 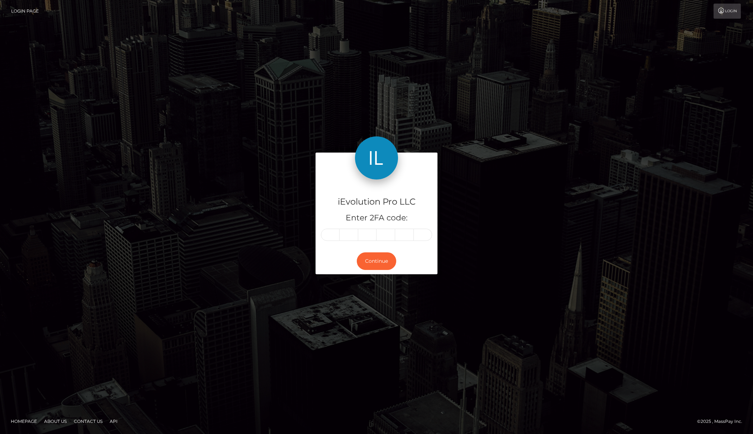 I want to click on div: © 2025 , MassPay Inc., so click(x=722, y=421).